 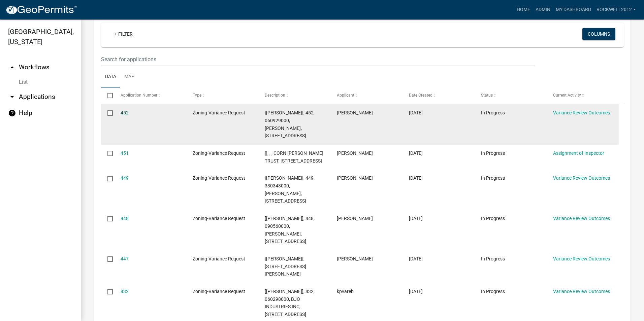 I want to click on span: [Wayne Leitheiser], 447, 170830000, BRADLEY COSSETTE, 13895 PEARL LAKE LN, so click(x=285, y=266).